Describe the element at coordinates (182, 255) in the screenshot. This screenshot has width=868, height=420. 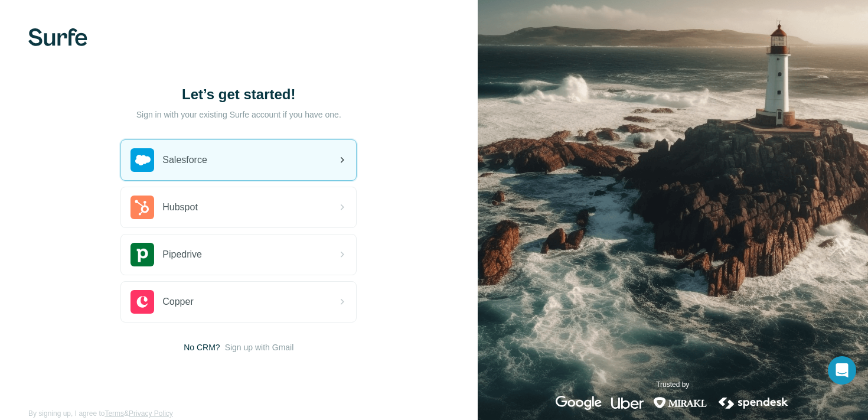
I see `span: Pipedrive` at that location.